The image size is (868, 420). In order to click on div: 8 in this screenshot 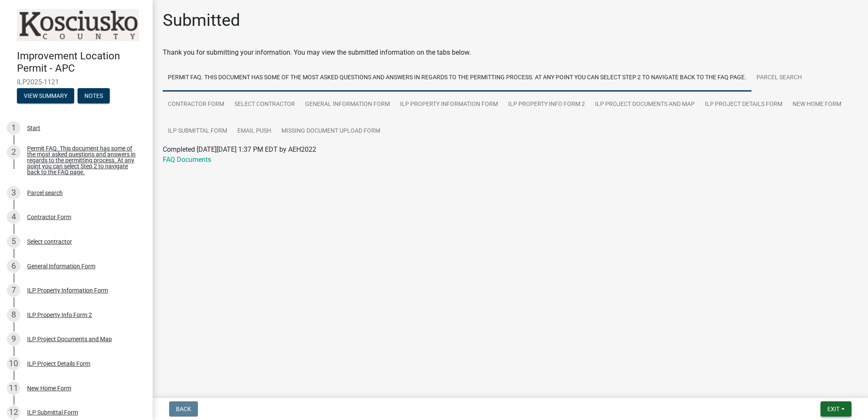, I will do `click(13, 315)`.